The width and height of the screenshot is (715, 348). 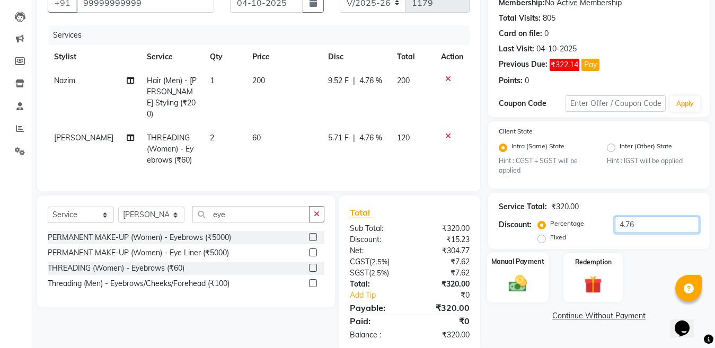 What do you see at coordinates (593, 284) in the screenshot?
I see `img: _gift.svg` at bounding box center [593, 284].